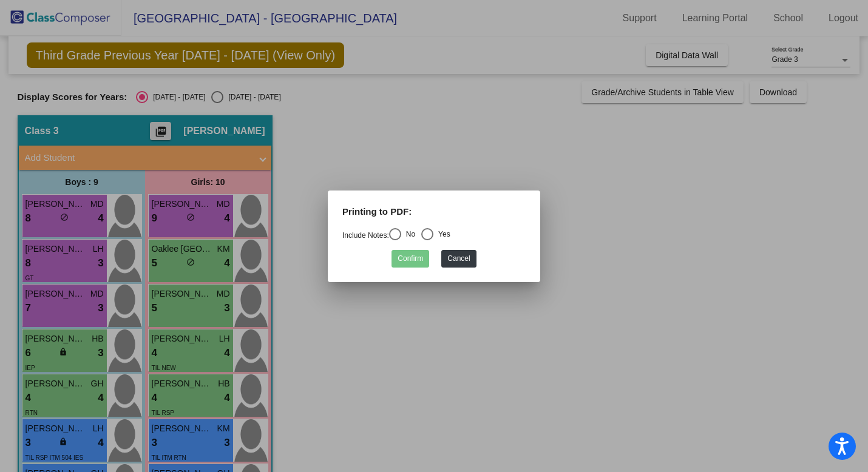 The width and height of the screenshot is (868, 472). What do you see at coordinates (408, 233) in the screenshot?
I see `div: No` at bounding box center [408, 233].